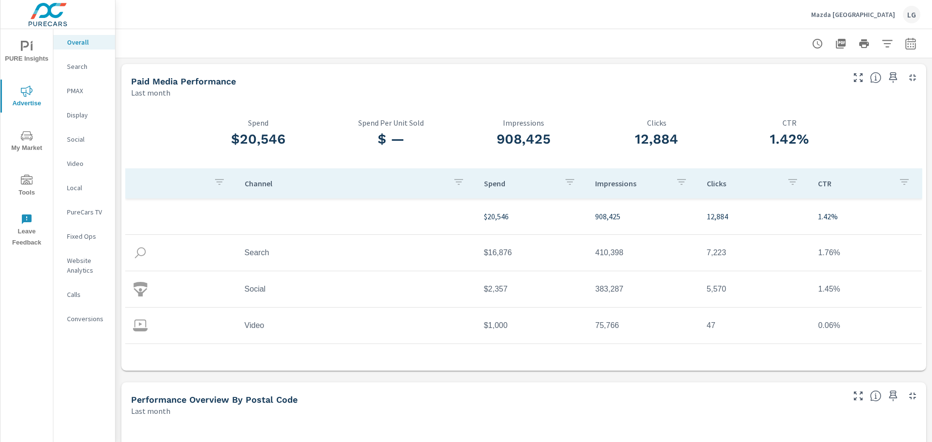 The image size is (932, 442). Describe the element at coordinates (183, 81) in the screenshot. I see `h5: Paid Media Performance` at that location.